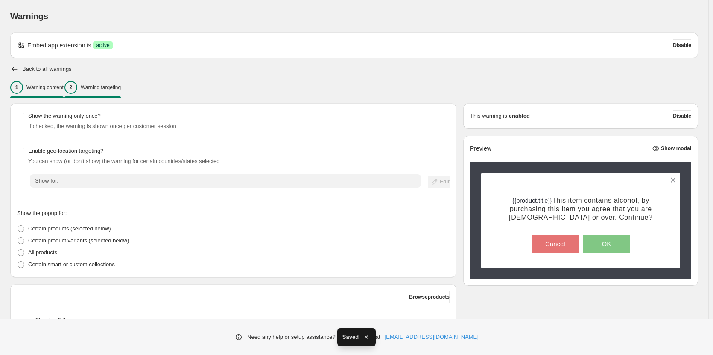 This screenshot has height=355, width=713. What do you see at coordinates (607, 244) in the screenshot?
I see `button: OK` at bounding box center [607, 244].